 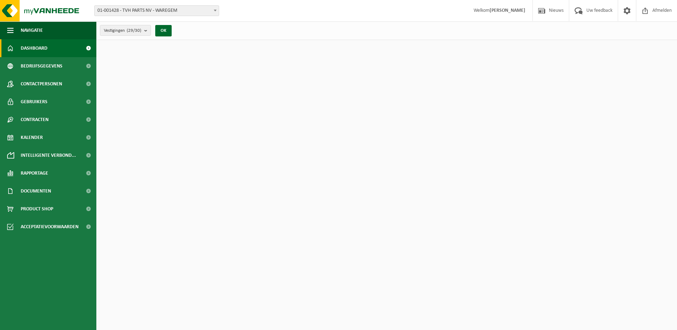 I want to click on count: (29/30), so click(x=134, y=30).